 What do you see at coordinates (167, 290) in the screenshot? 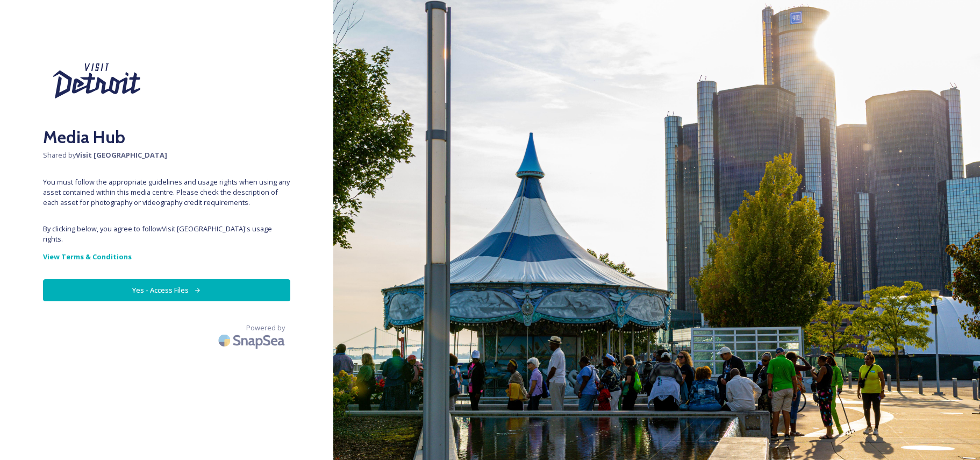
I see `button: Yes - Access Files` at bounding box center [167, 290].